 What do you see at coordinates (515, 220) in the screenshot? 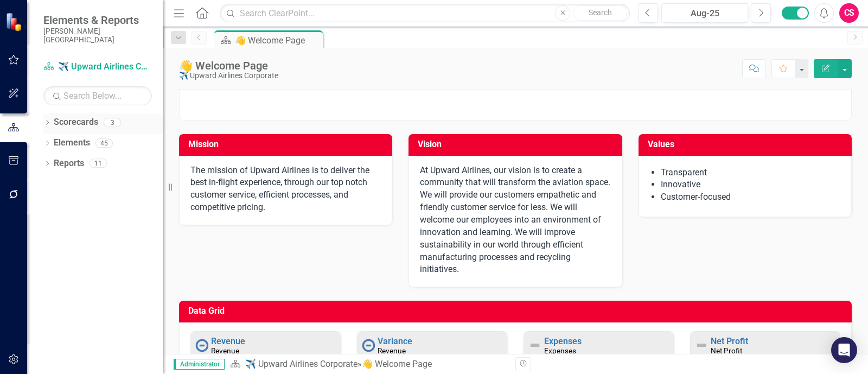
I see `p: At Upward Airlines, our vision is to create a community that will transform the aviation space. W...` at bounding box center [515, 220].